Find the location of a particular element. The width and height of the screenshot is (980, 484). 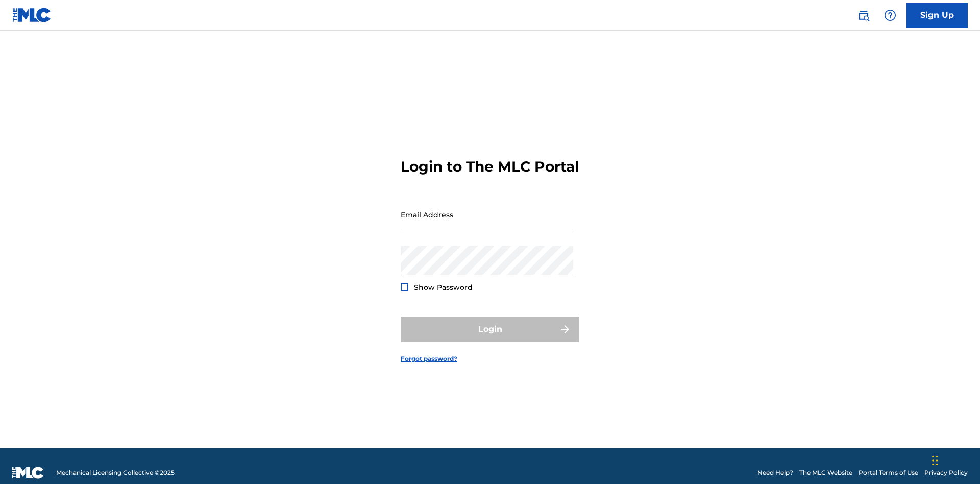

a: Portal Terms of Use is located at coordinates (889, 473).